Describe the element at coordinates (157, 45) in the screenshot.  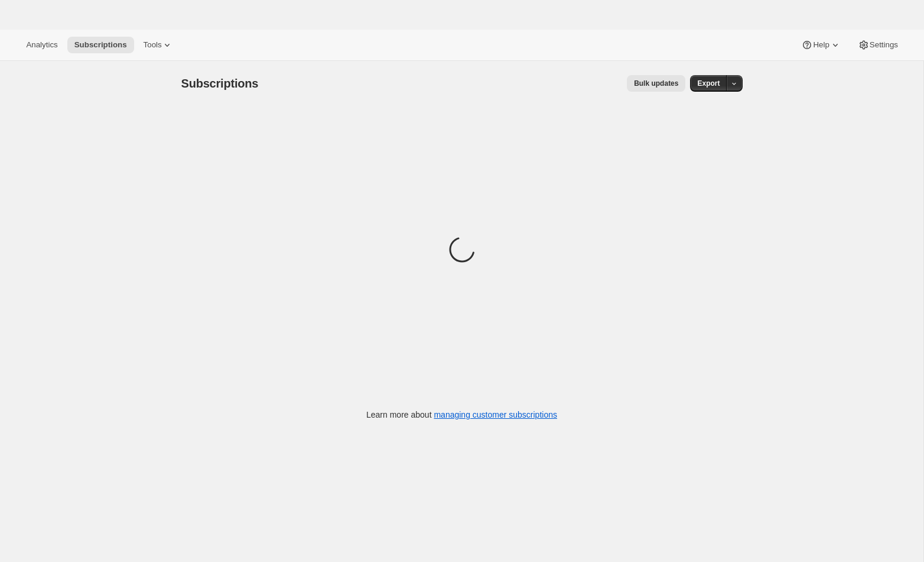
I see `button: Tools` at that location.